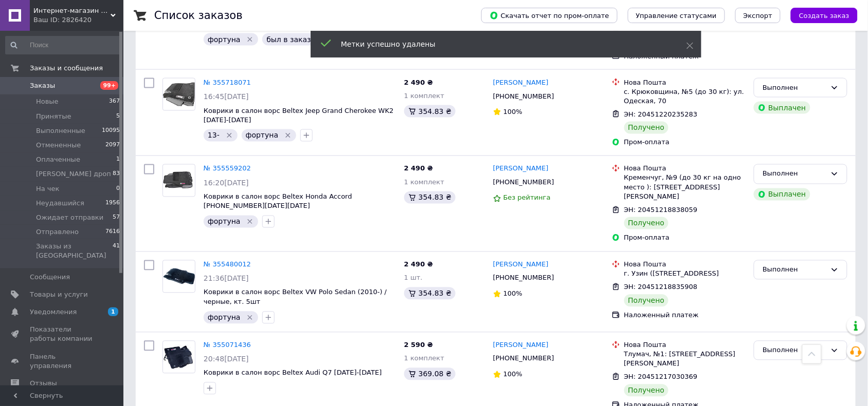 The image size is (868, 406). I want to click on span: Отзывы, so click(43, 384).